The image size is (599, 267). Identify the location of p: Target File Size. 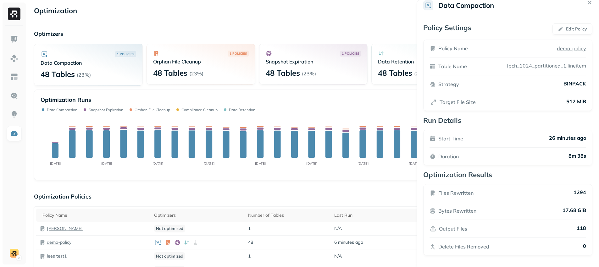
(458, 102).